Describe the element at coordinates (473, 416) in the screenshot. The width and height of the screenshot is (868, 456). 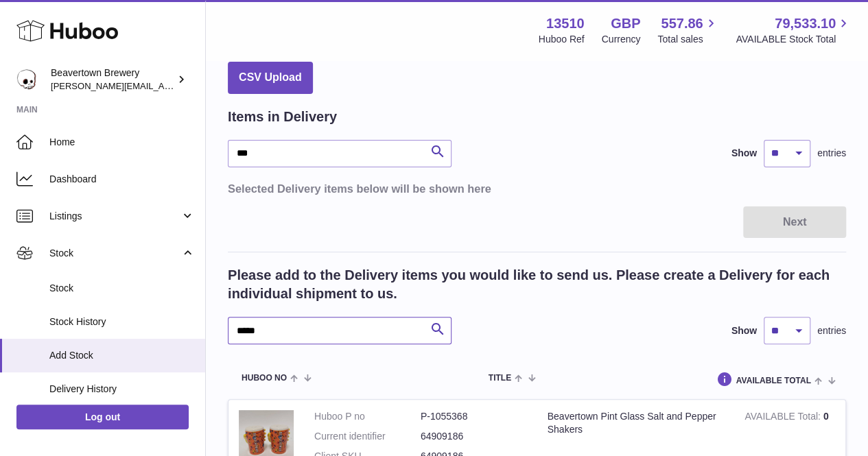
I see `dd: P-1055368` at that location.